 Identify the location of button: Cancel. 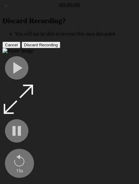
(11, 45).